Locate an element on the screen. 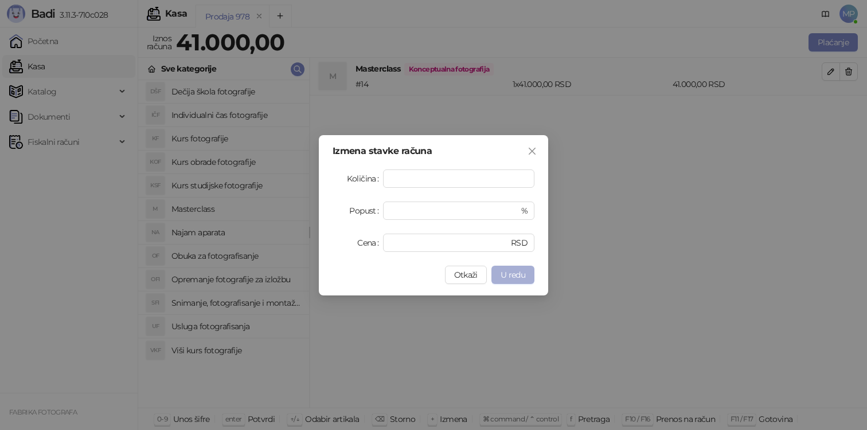 The height and width of the screenshot is (430, 867). div: Izmena stavke računa is located at coordinates (433, 151).